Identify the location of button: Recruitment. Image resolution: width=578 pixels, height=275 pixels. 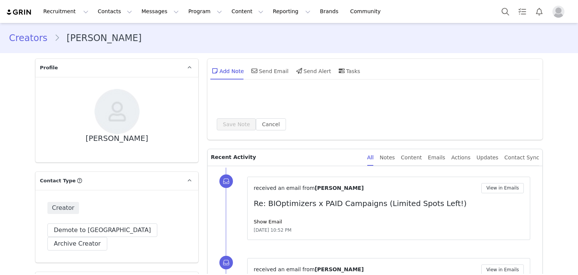
(66, 11).